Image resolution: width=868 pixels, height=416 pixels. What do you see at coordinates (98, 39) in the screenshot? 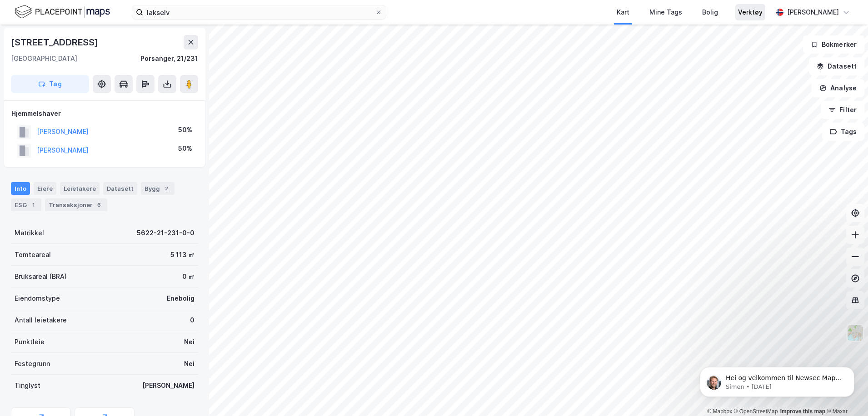
I see `p: Message from Simen, sent 33w ago` at bounding box center [98, 39].